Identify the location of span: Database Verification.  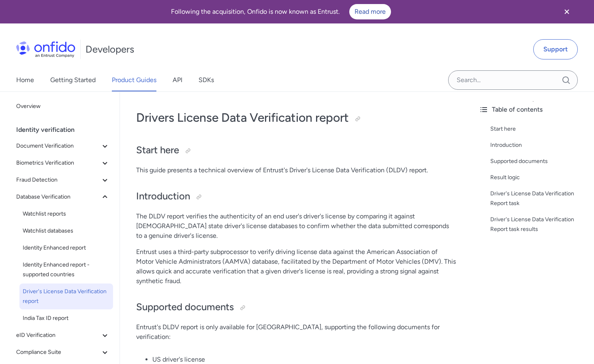
(58, 197).